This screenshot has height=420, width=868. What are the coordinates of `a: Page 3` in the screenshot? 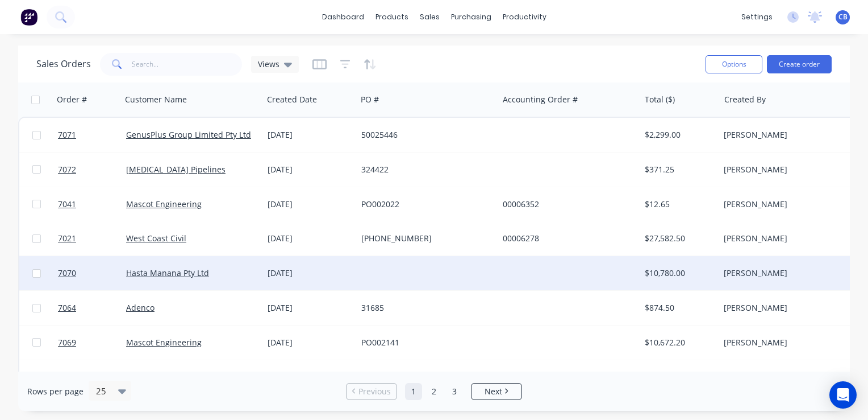 It's located at (454, 391).